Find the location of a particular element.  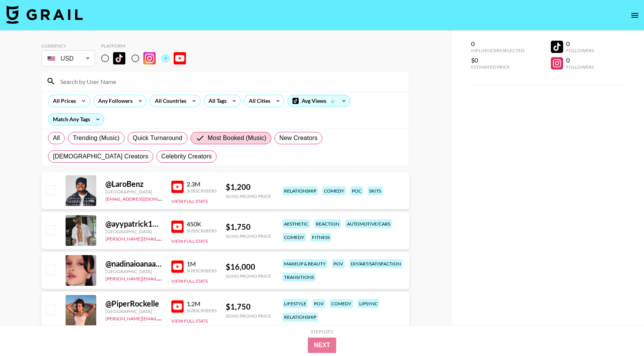

div: makeup & beauty is located at coordinates (305, 263).